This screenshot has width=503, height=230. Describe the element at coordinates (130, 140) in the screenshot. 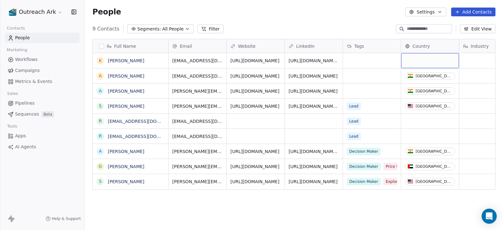

I see `div: grid` at that location.